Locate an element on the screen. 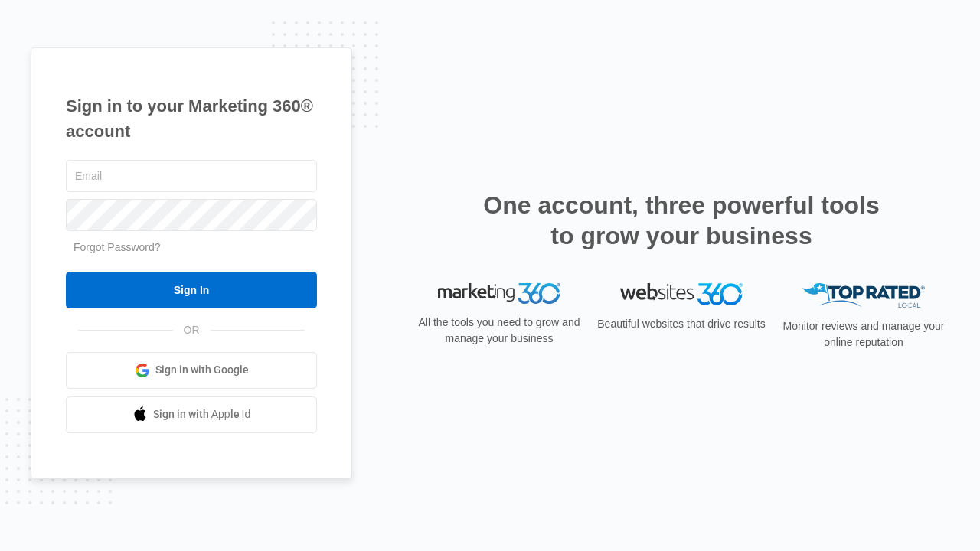 The image size is (980, 551). img: Top Rated Local is located at coordinates (864, 296).